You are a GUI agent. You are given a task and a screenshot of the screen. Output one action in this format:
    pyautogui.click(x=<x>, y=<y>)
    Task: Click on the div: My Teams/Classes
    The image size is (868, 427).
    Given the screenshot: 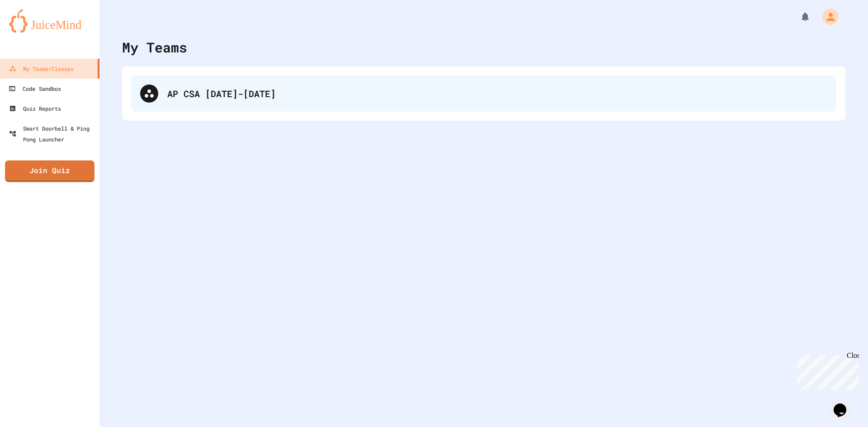 What is the action you would take?
    pyautogui.click(x=41, y=69)
    